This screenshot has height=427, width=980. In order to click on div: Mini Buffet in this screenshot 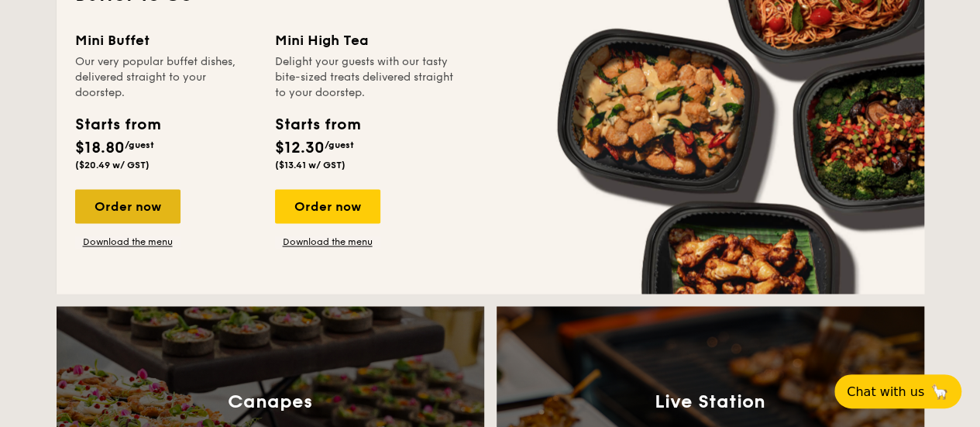, I will do `click(166, 40)`.